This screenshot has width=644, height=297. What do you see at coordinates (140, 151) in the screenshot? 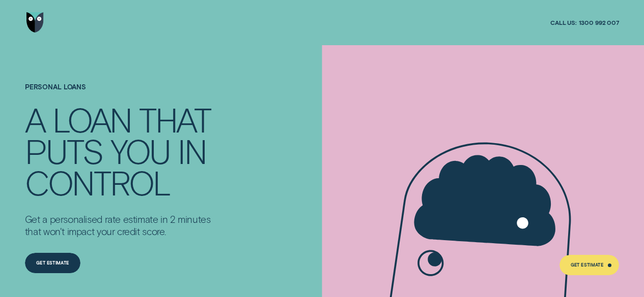
I see `div: YOU` at bounding box center [140, 151].